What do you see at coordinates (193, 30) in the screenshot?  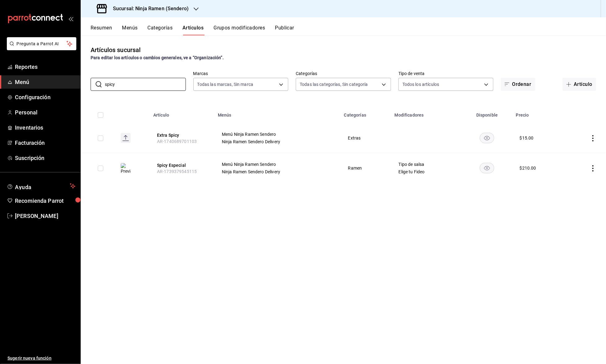 I see `button: Artículos` at bounding box center [193, 30].